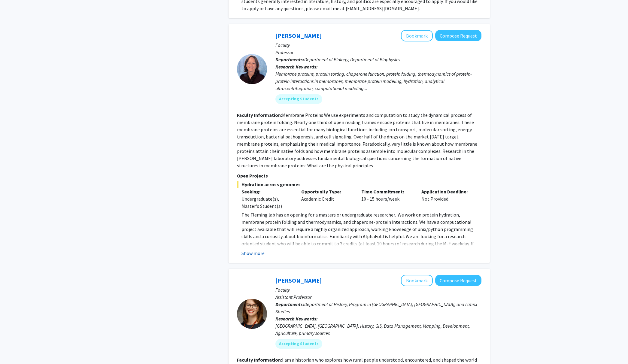 Image resolution: width=628 pixels, height=364 pixels. I want to click on span: Hydration across genomes, so click(359, 185).